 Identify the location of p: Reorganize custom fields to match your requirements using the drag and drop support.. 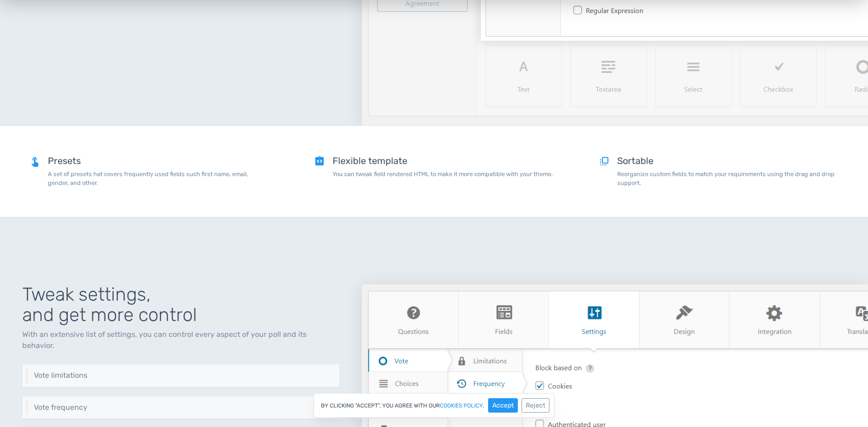
(728, 178).